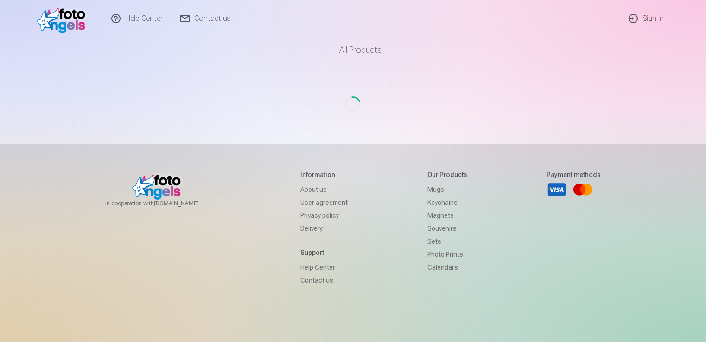 This screenshot has height=342, width=706. Describe the element at coordinates (324, 267) in the screenshot. I see `a: Help Center` at that location.